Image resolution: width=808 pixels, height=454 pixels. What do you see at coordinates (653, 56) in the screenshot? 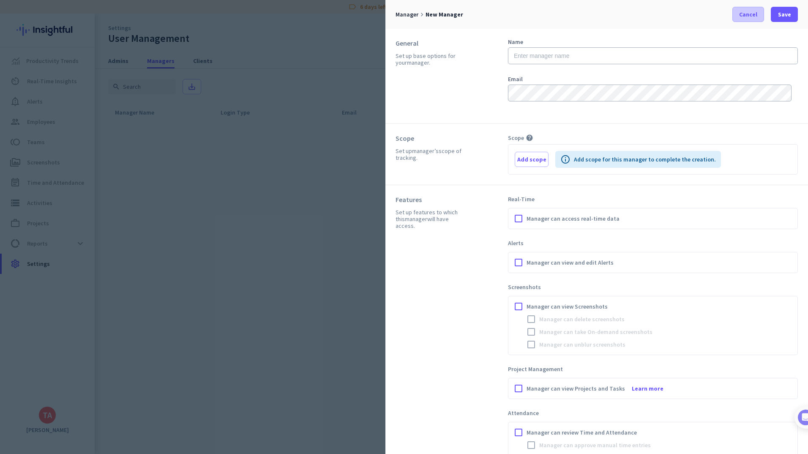
I see `input: Enter manager name` at bounding box center [653, 56].